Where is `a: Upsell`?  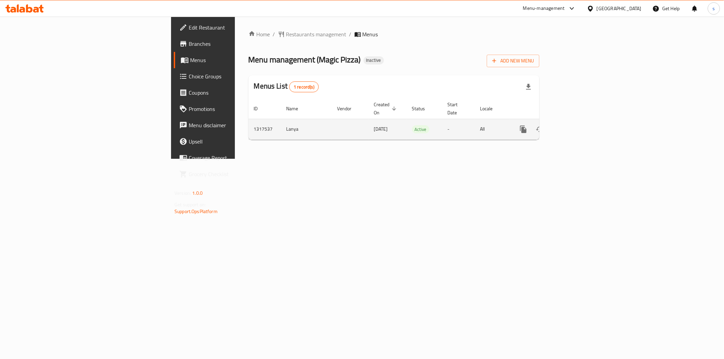
a: Upsell is located at coordinates (233, 141).